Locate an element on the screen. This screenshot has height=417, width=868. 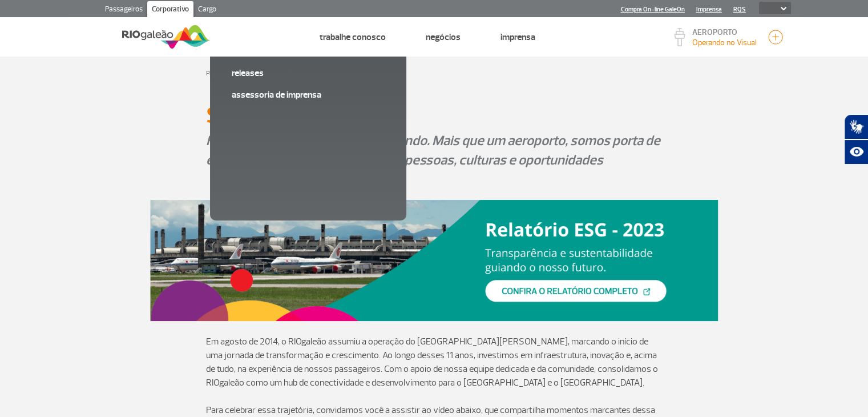
a: Compra On-line GaleOn is located at coordinates (653, 9).